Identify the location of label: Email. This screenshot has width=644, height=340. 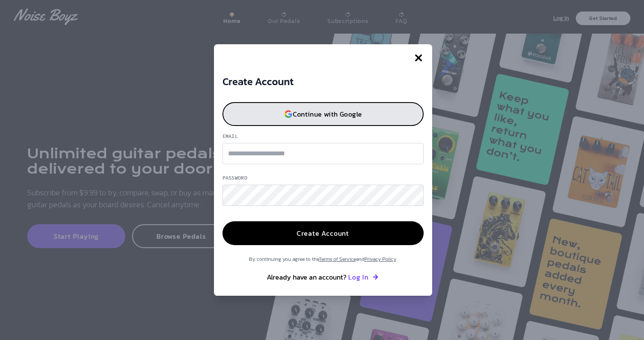
(323, 138).